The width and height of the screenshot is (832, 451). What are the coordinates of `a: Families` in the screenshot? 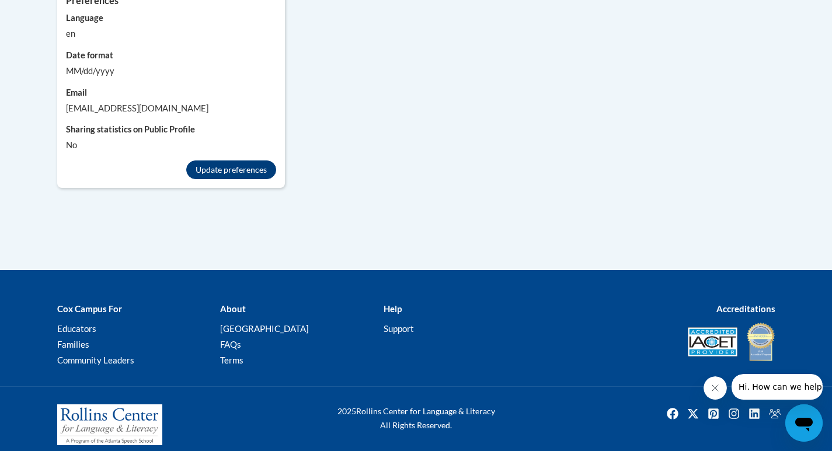 It's located at (73, 344).